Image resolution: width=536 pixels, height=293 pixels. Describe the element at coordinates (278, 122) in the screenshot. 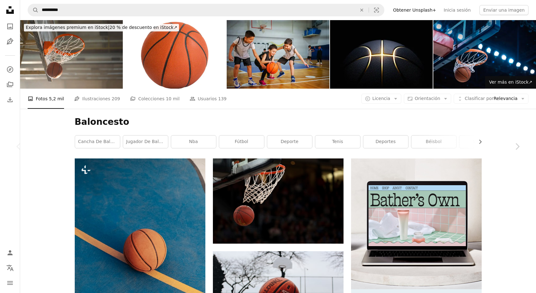

I see `h1: Baloncesto` at that location.